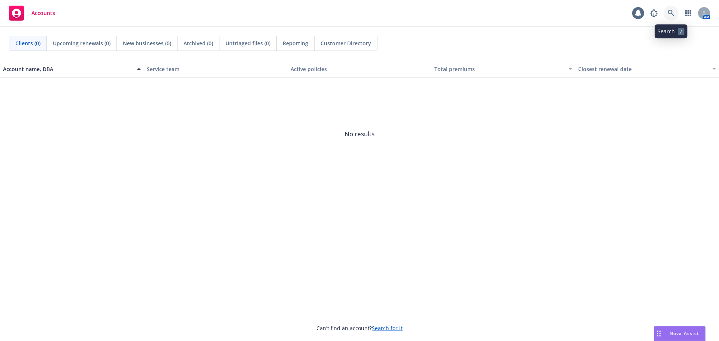 This screenshot has height=341, width=719. I want to click on span: Accounts, so click(43, 13).